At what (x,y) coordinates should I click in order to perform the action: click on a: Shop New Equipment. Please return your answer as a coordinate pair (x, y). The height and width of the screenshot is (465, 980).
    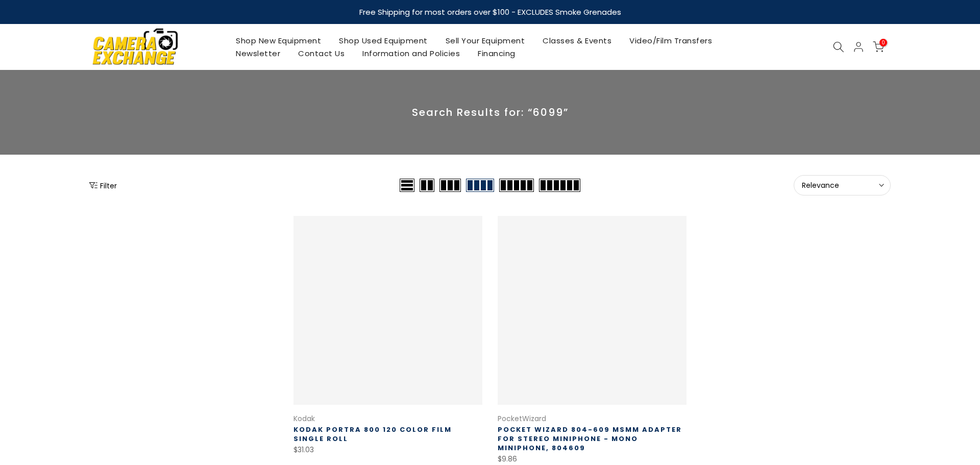
    Looking at the image, I should click on (279, 40).